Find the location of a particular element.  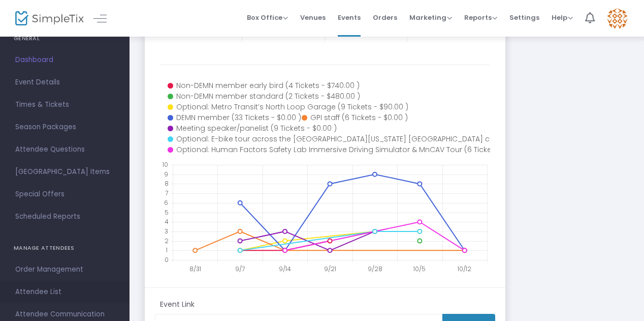

span: Attendee Questions is located at coordinates (64, 150).